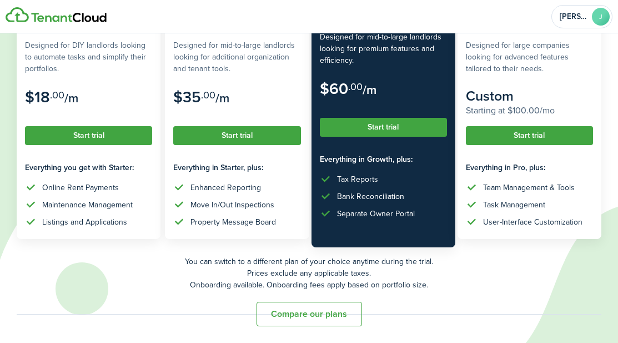 Image resolution: width=618 pixels, height=343 pixels. What do you see at coordinates (187, 97) in the screenshot?
I see `subscription-pricing-card-price-amount: $35` at bounding box center [187, 97].